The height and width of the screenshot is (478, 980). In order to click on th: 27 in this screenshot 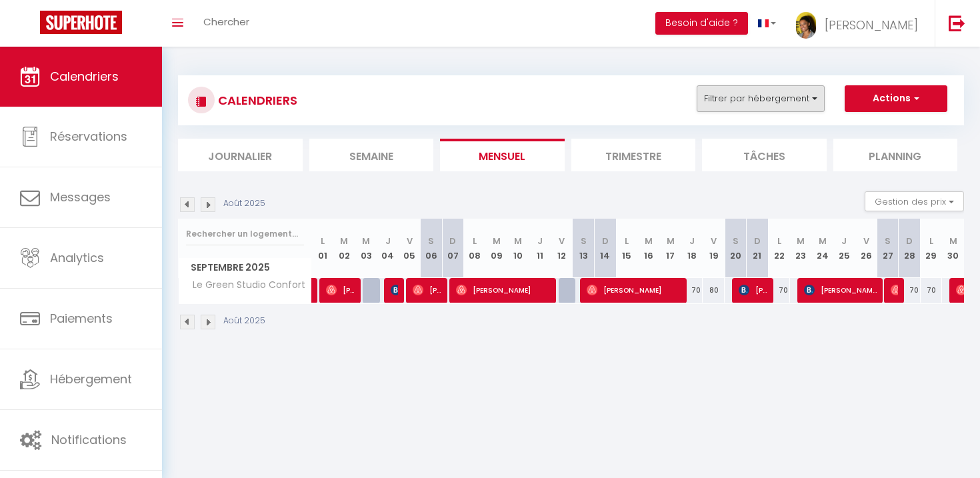, I will do `click(887, 248)`.